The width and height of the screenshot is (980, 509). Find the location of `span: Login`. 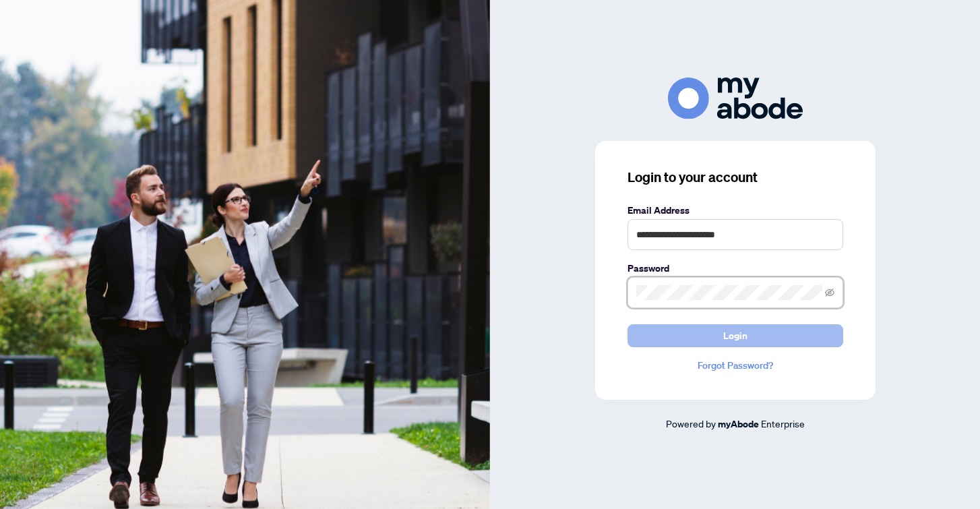

span: Login is located at coordinates (735, 336).